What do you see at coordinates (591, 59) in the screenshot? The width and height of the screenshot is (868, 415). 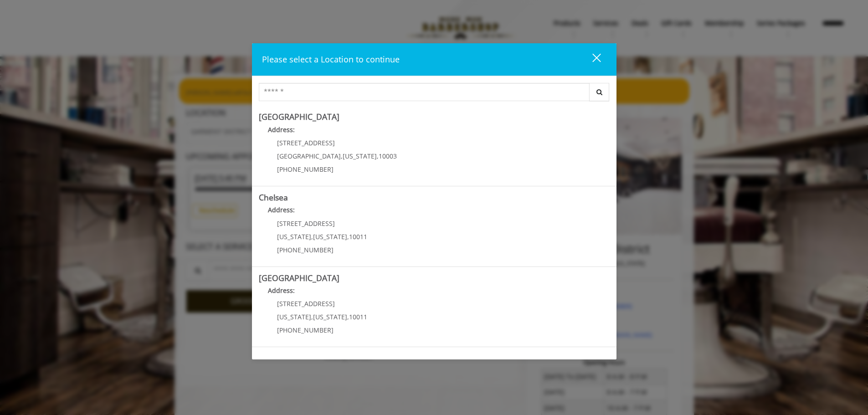 I see `button: close dialog` at bounding box center [591, 59].